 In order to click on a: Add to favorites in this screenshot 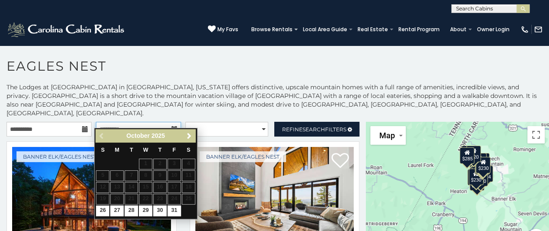, I will do `click(340, 162)`.